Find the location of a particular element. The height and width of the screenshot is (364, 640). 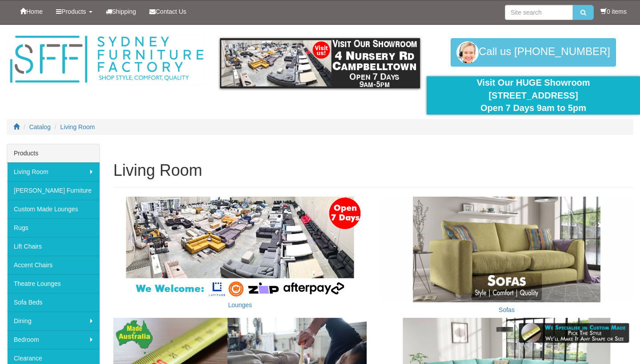

span: Home is located at coordinates (34, 12).